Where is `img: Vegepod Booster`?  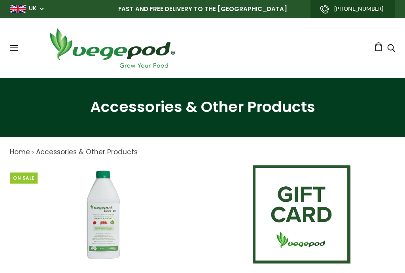 img: Vegepod Booster is located at coordinates (103, 215).